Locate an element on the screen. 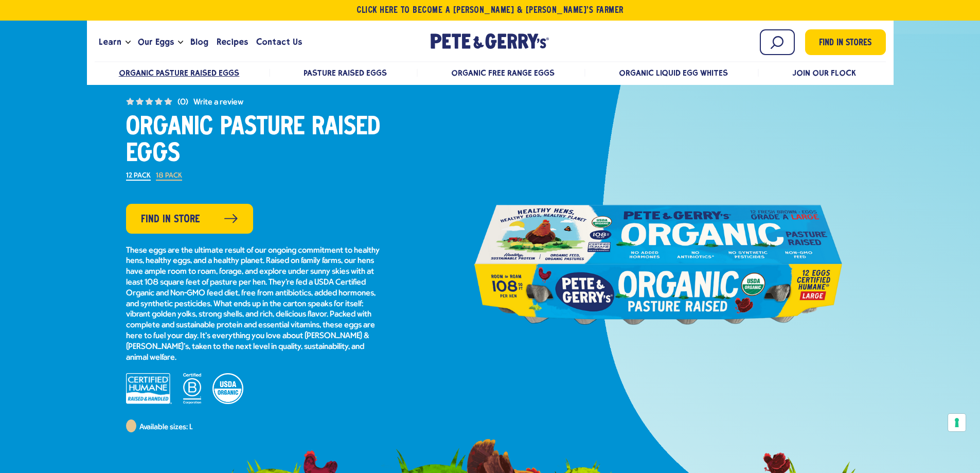  input: Search is located at coordinates (777, 42).